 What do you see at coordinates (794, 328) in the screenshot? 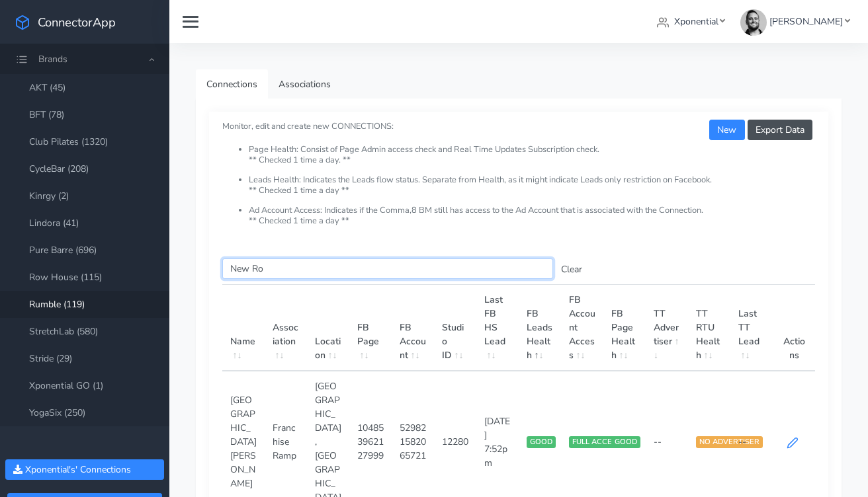
I see `th: Actions` at bounding box center [794, 328].